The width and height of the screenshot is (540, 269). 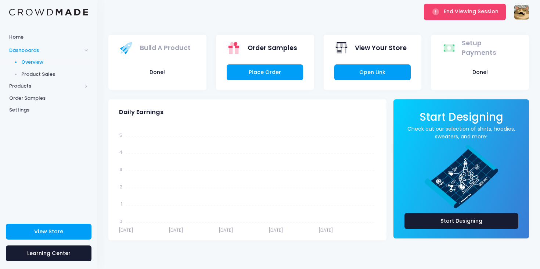 What do you see at coordinates (461, 116) in the screenshot?
I see `span: Start Designing` at bounding box center [461, 116].